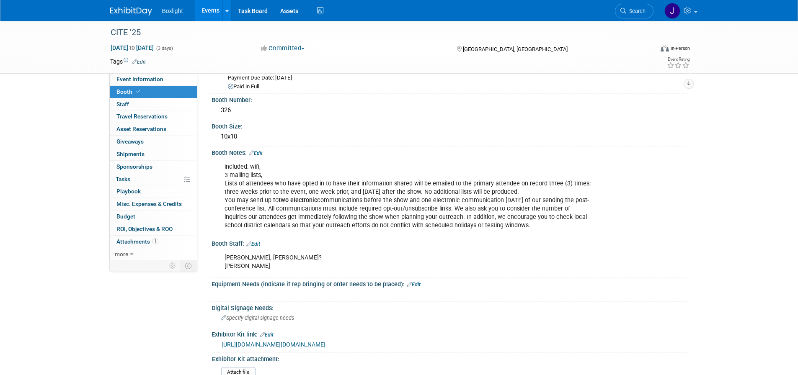  I want to click on a: Staff, so click(153, 104).